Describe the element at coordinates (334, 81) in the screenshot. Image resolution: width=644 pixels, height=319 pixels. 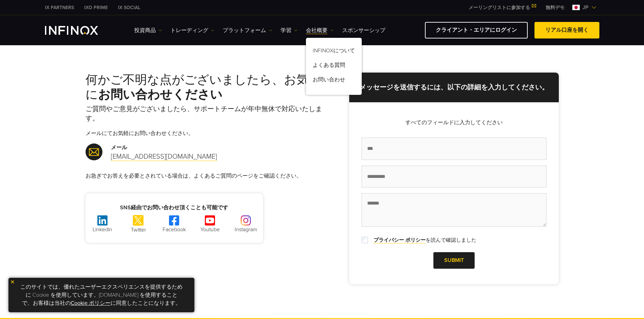
I see `a: お問い合わせ` at that location.